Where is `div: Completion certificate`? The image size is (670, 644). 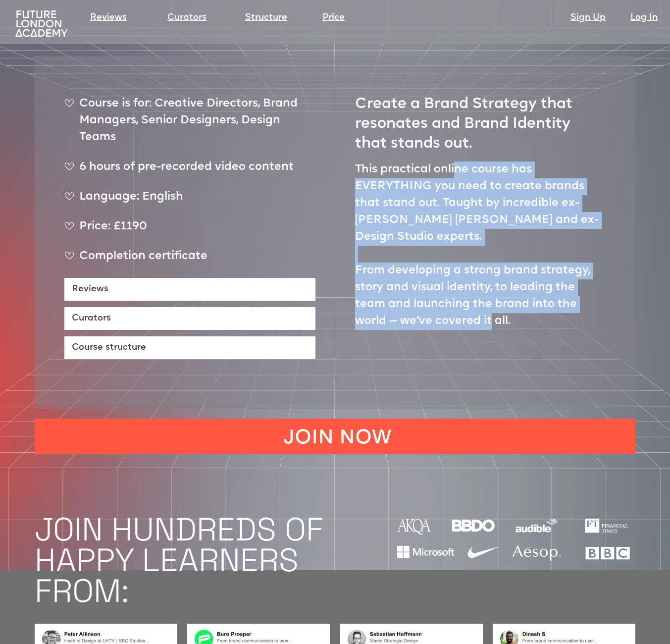
div: Completion certificate is located at coordinates (189, 260).